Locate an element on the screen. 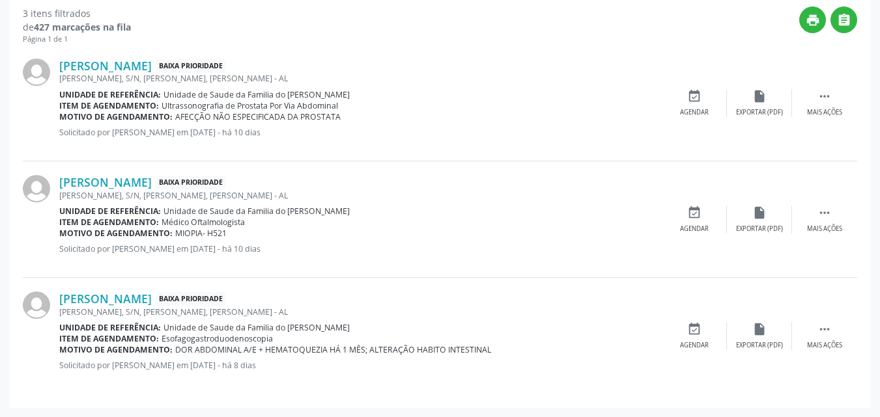 This screenshot has height=417, width=880. div: de is located at coordinates (77, 27).